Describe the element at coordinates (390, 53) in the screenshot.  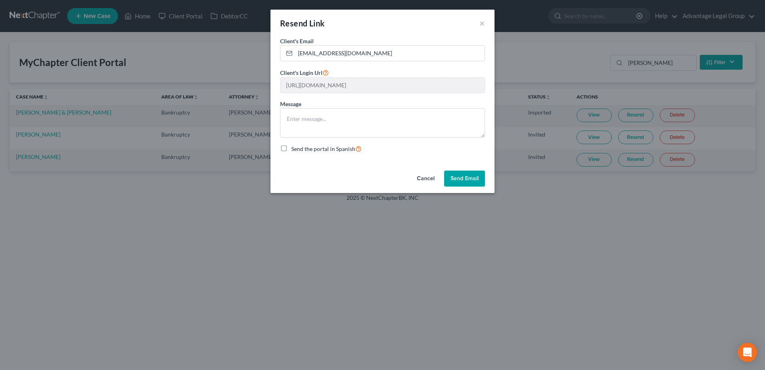
I see `input: Enter email...` at that location.